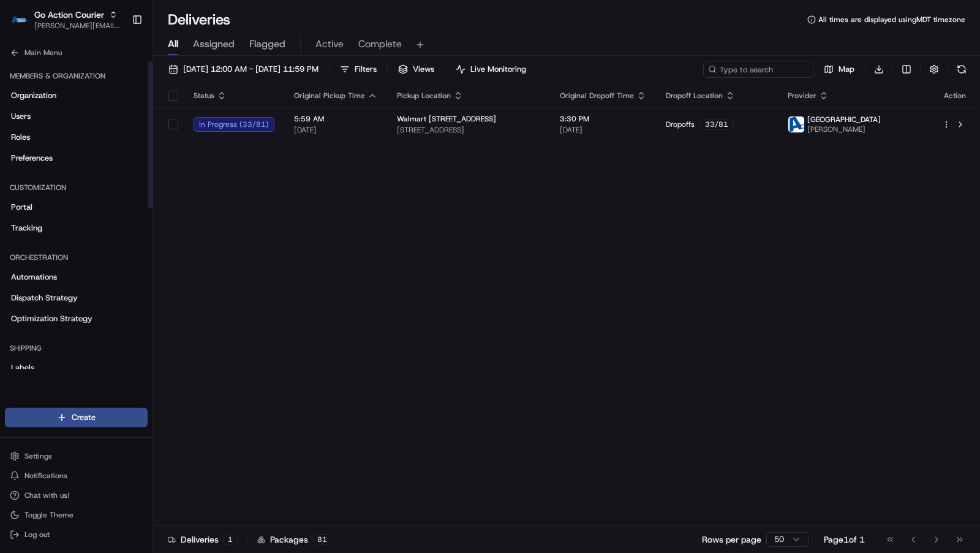 The width and height of the screenshot is (980, 553). What do you see at coordinates (716, 124) in the screenshot?
I see `div: 33 / 81` at bounding box center [716, 124].